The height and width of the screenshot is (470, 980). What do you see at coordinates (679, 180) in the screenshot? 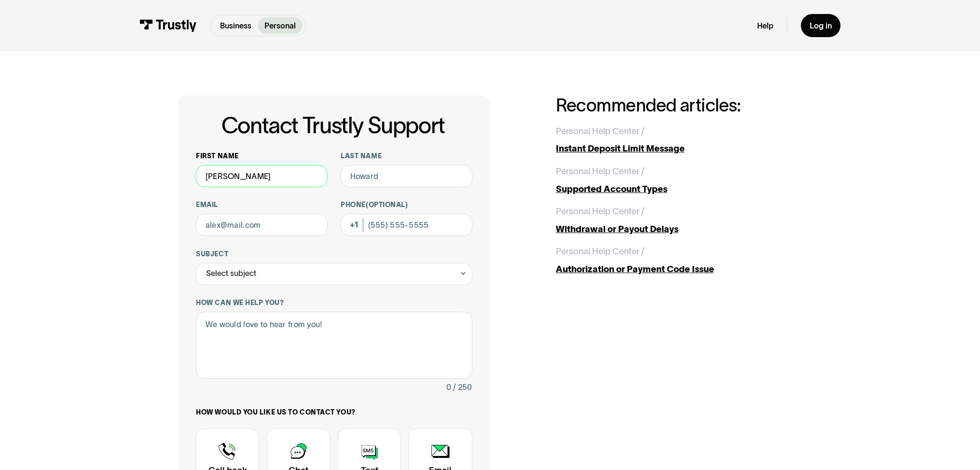
I see `a: Personal Help Center /Supported Account Types` at bounding box center [679, 180].